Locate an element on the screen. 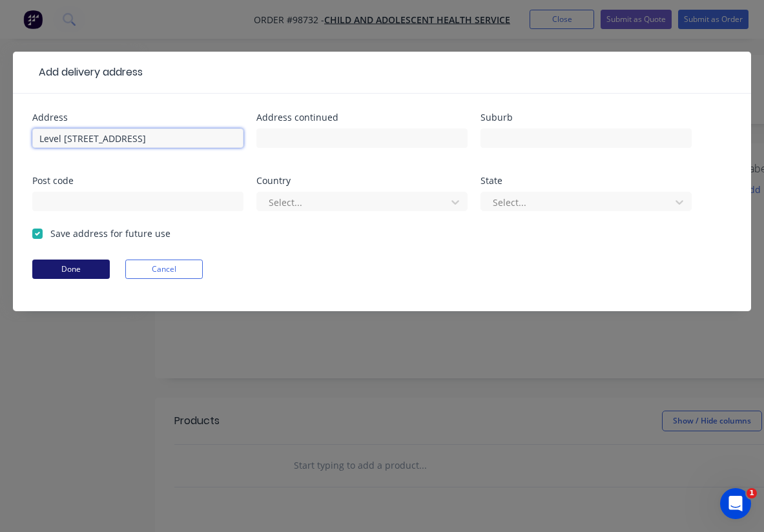  button: Cancel is located at coordinates (164, 269).